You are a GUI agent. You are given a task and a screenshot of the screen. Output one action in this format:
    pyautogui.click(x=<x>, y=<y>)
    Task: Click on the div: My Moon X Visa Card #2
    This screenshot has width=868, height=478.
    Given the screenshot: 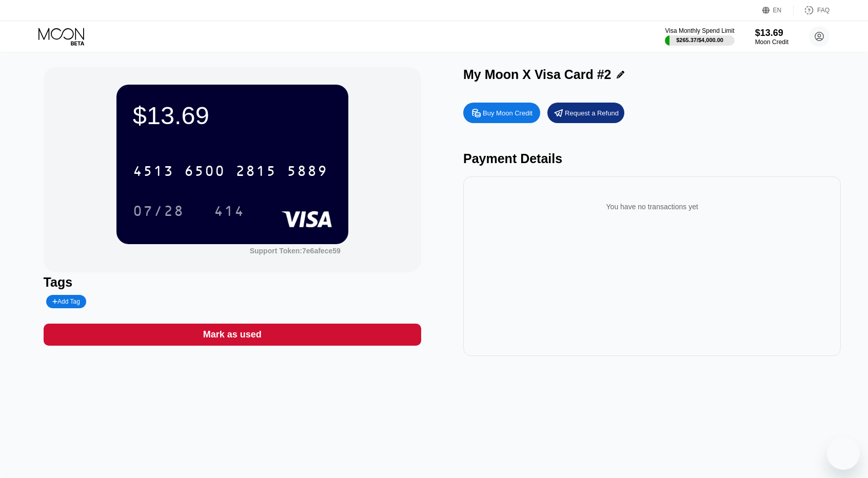 What is the action you would take?
    pyautogui.click(x=537, y=74)
    